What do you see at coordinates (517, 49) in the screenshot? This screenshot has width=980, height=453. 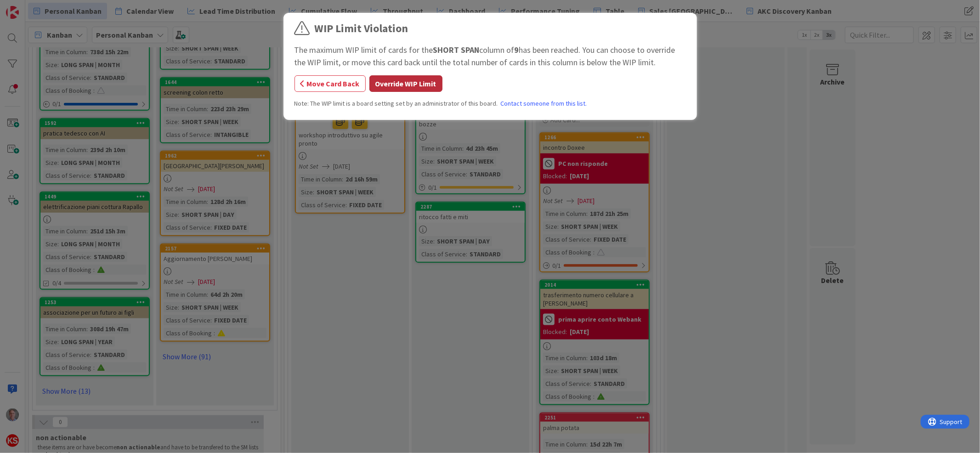 I see `b: 9` at bounding box center [517, 49].